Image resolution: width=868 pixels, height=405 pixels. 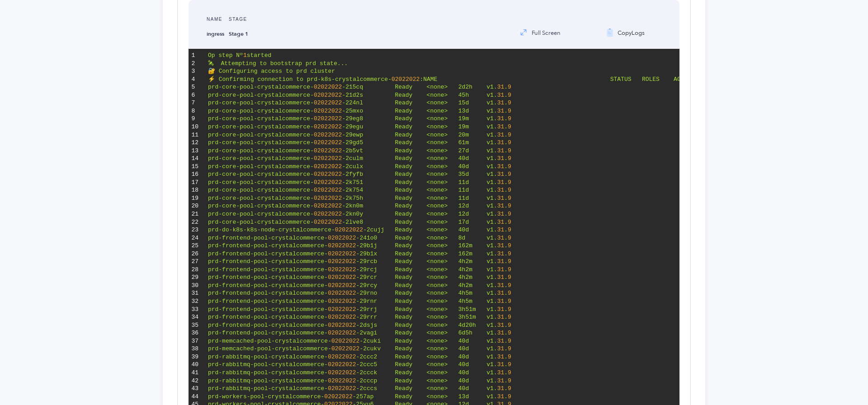 I want to click on div: 32, so click(x=197, y=302).